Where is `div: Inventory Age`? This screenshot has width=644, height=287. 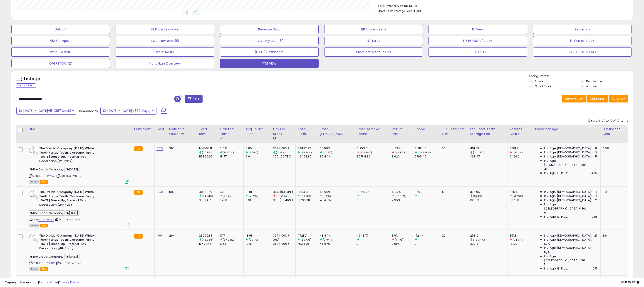
div: Inventory Age is located at coordinates (567, 129).